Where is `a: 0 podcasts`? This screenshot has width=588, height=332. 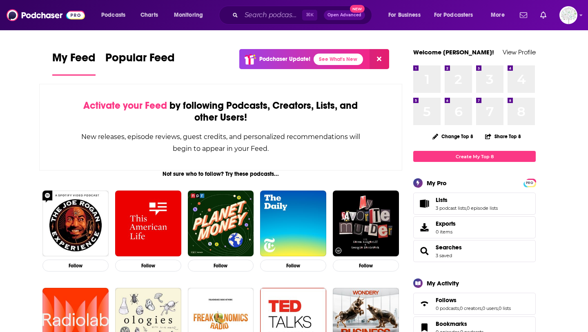
a: 0 podcasts is located at coordinates (447, 308).